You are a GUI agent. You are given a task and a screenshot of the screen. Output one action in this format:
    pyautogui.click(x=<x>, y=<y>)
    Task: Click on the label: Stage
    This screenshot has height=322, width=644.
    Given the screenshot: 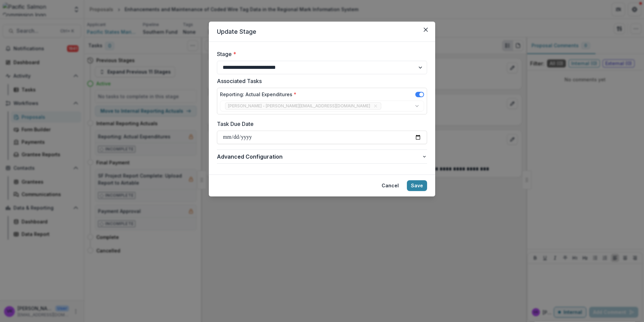 What is the action you would take?
    pyautogui.click(x=320, y=54)
    